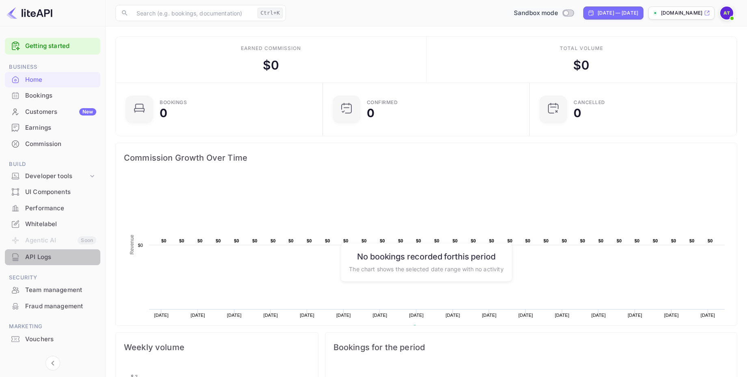 The height and width of the screenshot is (377, 747). What do you see at coordinates (53, 363) in the screenshot?
I see `button: Collapse navigation` at bounding box center [53, 363].